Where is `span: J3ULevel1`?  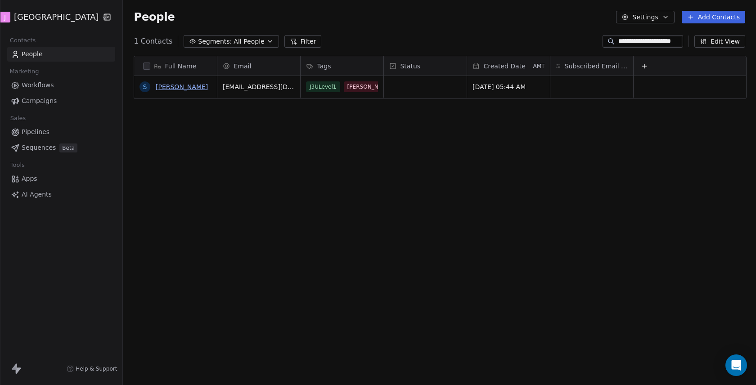
span: J3ULevel1 is located at coordinates (323, 87).